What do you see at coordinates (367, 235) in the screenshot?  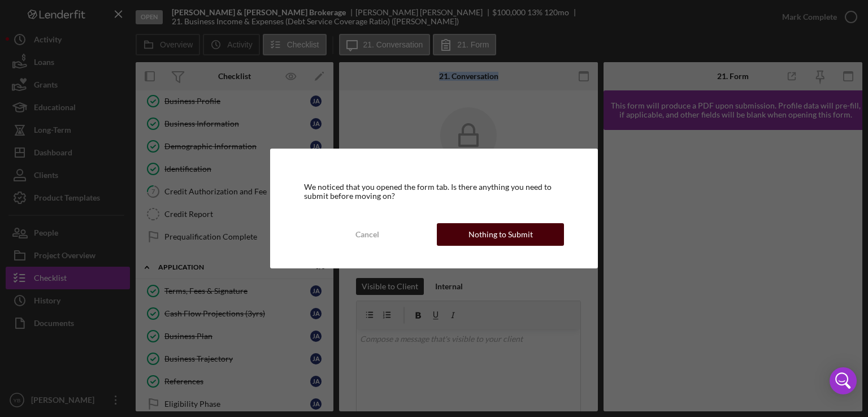 I see `div: Cancel` at bounding box center [367, 235].